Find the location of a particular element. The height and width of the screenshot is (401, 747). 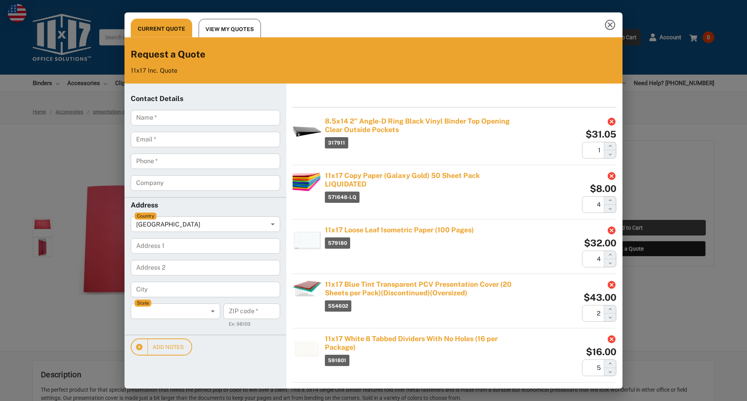

a: 11x17 Loose Leaf Isometric Paper (100 Pages) is located at coordinates (412, 230).